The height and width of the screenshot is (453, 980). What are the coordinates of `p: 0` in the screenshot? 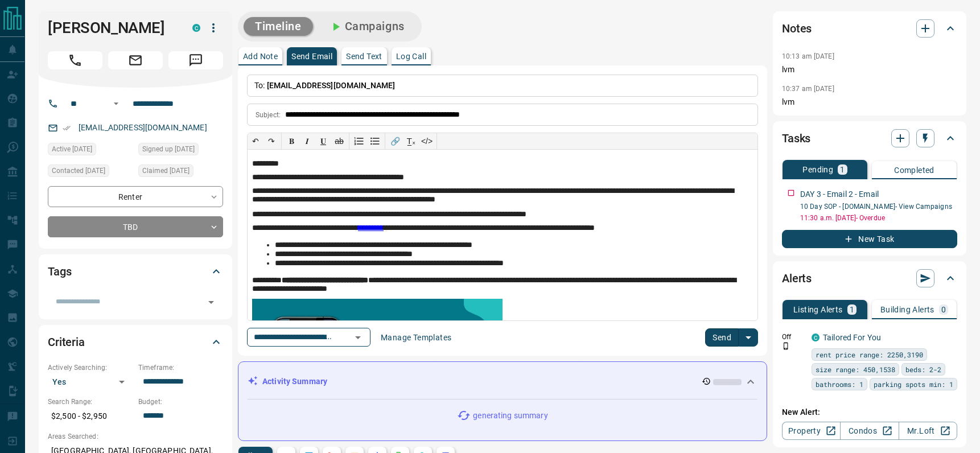 It's located at (944, 309).